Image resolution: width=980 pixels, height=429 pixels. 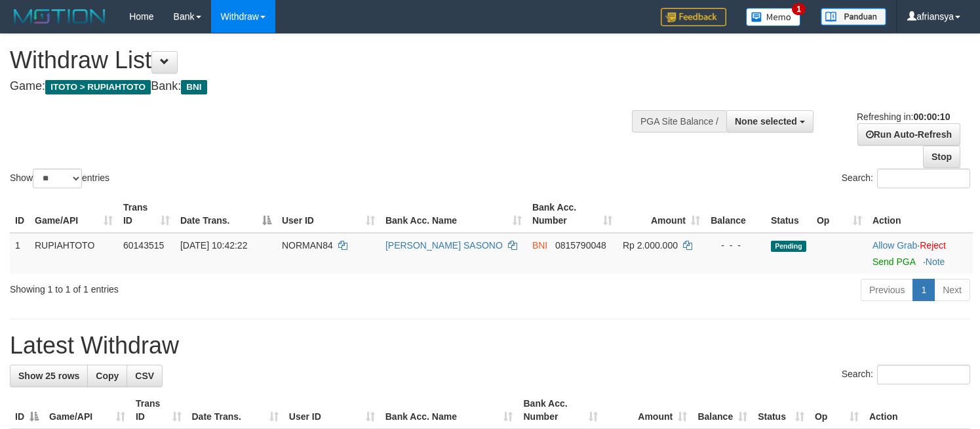 What do you see at coordinates (57, 178) in the screenshot?
I see `select: Showentries` at bounding box center [57, 178].